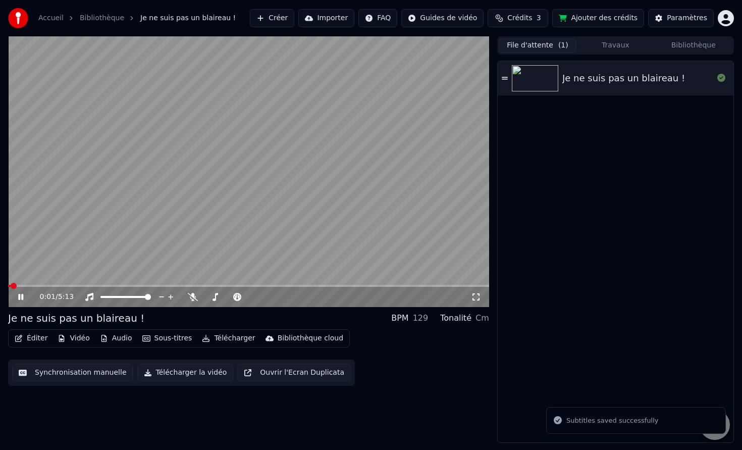  I want to click on button: Travaux, so click(616, 45).